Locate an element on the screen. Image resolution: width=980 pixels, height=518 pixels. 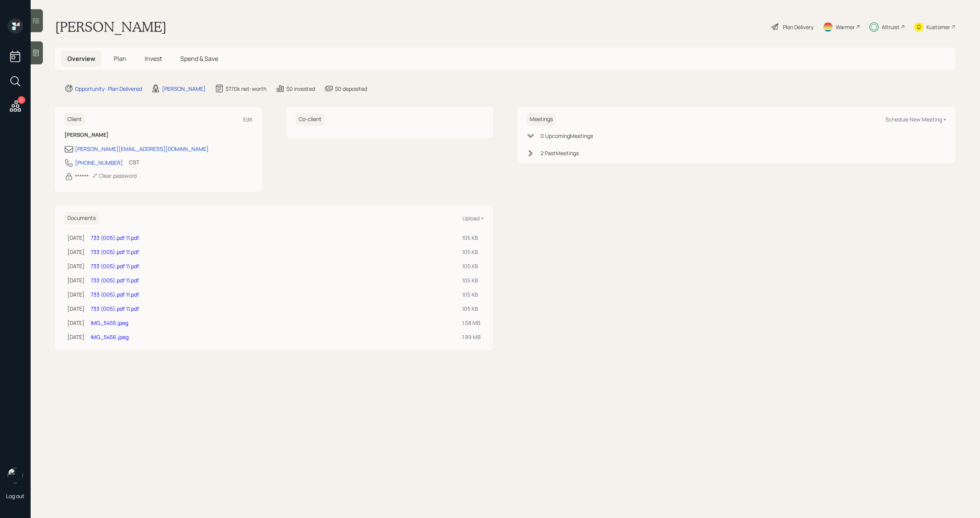
div: $0 deposited is located at coordinates (351, 88).